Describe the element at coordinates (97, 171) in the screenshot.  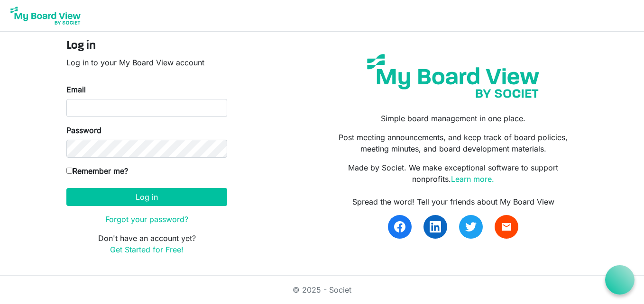
I see `label: Remember me?` at that location.